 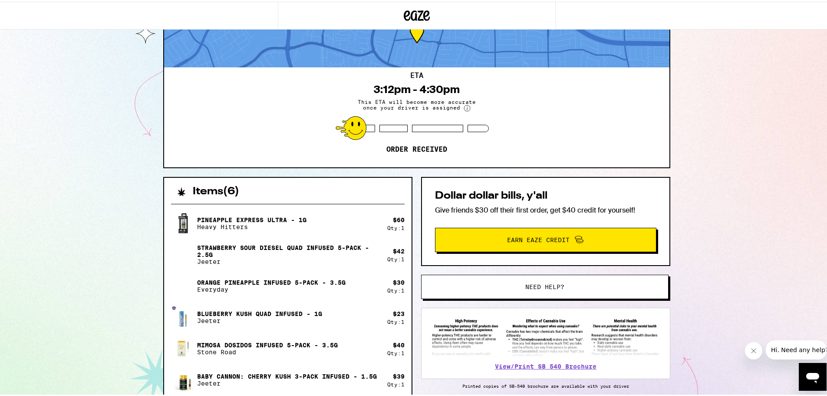 I want to click on div: $ 60, so click(x=399, y=218).